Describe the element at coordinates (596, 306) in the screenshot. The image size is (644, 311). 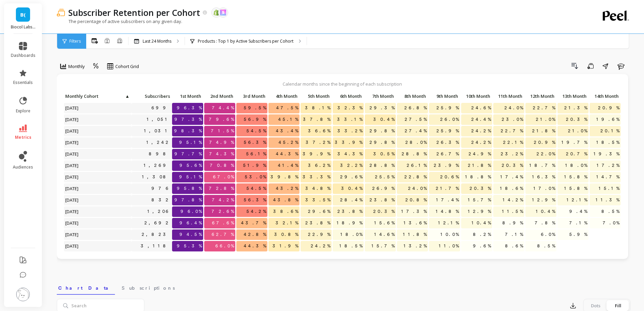
I see `div: Dots` at that location.